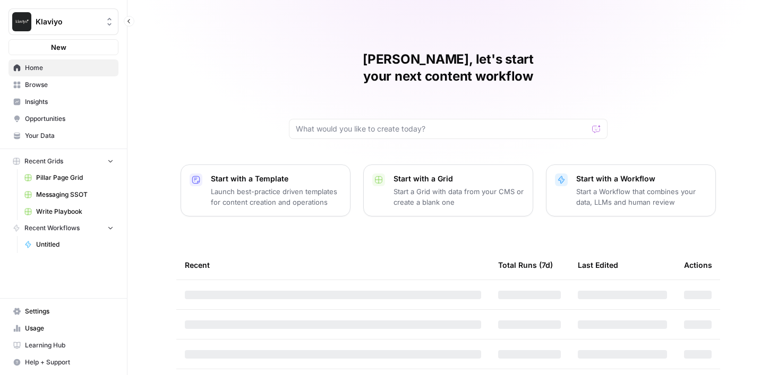 This screenshot has height=375, width=769. I want to click on div: Total Runs (7d), so click(525, 265).